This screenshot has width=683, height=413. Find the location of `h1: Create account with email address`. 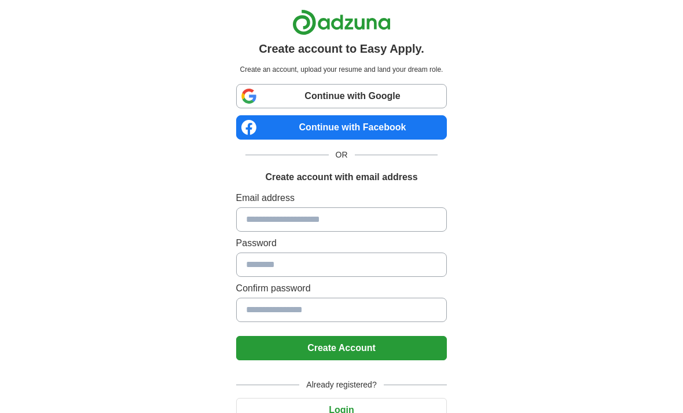

h1: Create account with email address is located at coordinates (341, 177).